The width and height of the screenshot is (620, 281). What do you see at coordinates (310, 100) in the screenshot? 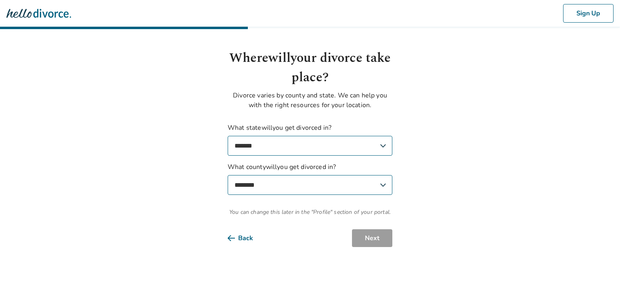
I see `p: Divorce varies by county and state. We can help you with the right resources for your location.` at bounding box center [310, 100].